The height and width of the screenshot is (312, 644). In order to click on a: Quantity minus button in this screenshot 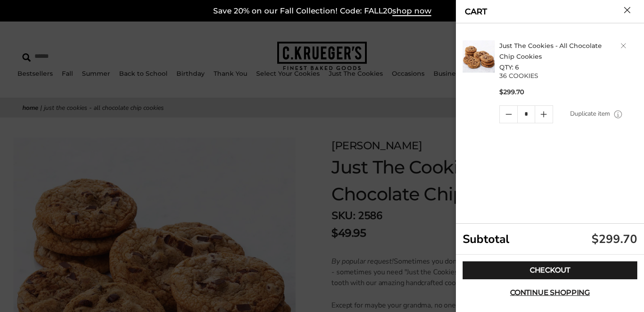, I will do `click(508, 114)`.